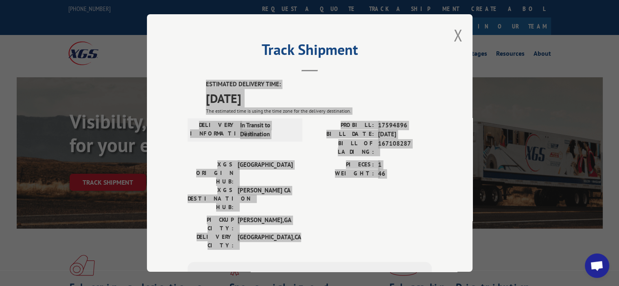 This screenshot has width=619, height=286. What do you see at coordinates (597, 266) in the screenshot?
I see `a: Open chat` at bounding box center [597, 266].